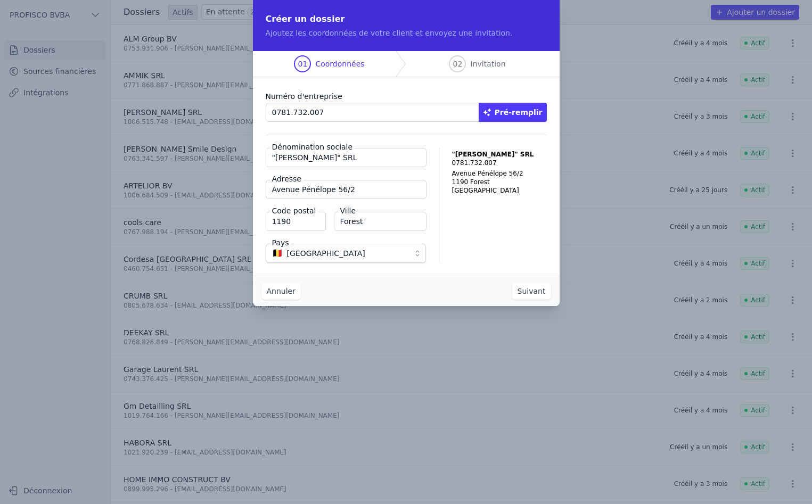  What do you see at coordinates (458, 64) in the screenshot?
I see `span: 02` at bounding box center [458, 64].